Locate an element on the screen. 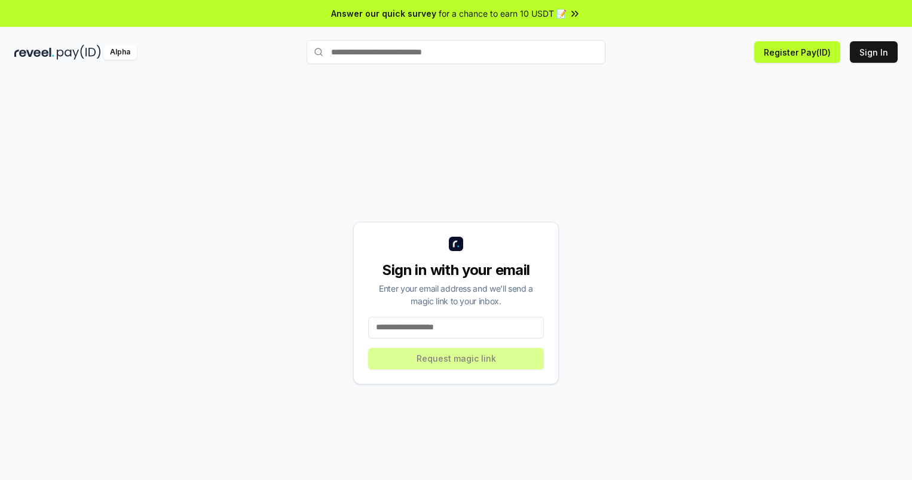 Image resolution: width=912 pixels, height=480 pixels. img: reveel_dark is located at coordinates (34, 52).